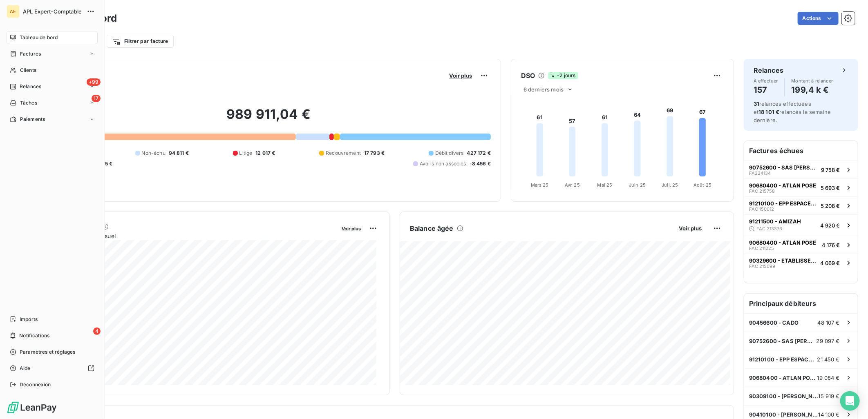 This screenshot has height=419, width=868. What do you see at coordinates (605, 185) in the screenshot?
I see `tspan: Mai 25` at bounding box center [605, 185].